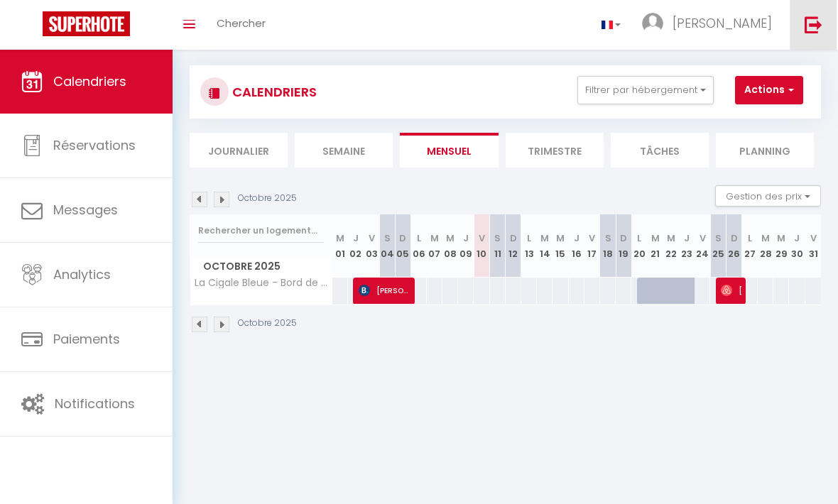 Image resolution: width=838 pixels, height=504 pixels. Describe the element at coordinates (781, 246) in the screenshot. I see `th: 29` at that location.